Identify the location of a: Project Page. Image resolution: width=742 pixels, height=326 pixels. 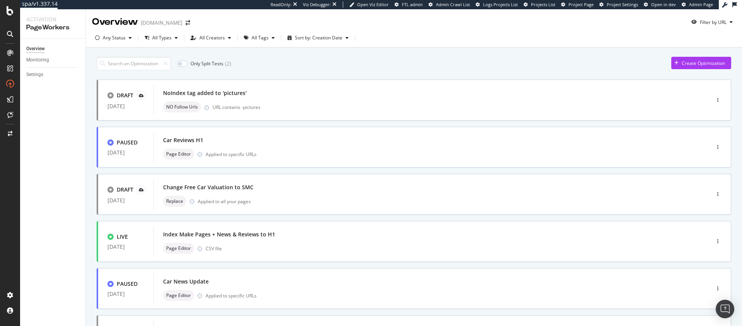
(577, 5).